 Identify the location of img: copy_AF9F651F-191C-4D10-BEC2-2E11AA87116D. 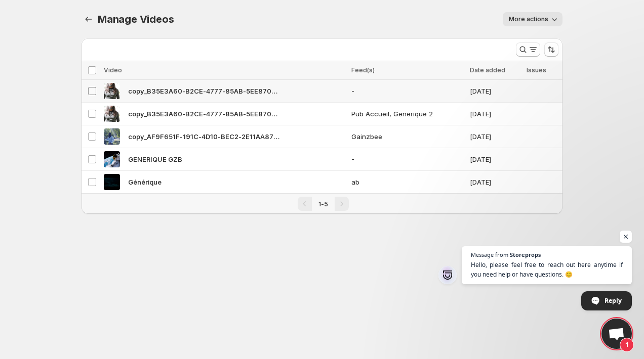
(112, 137).